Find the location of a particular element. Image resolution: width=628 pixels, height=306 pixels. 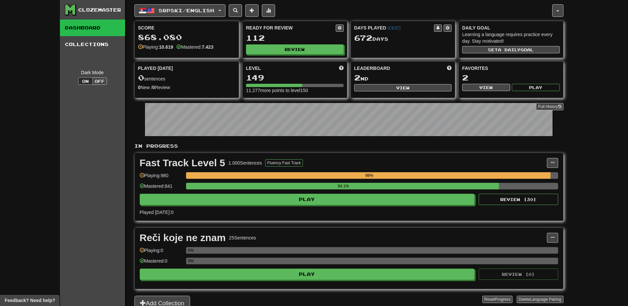

div: Fast Track Level 5 is located at coordinates (182, 163).